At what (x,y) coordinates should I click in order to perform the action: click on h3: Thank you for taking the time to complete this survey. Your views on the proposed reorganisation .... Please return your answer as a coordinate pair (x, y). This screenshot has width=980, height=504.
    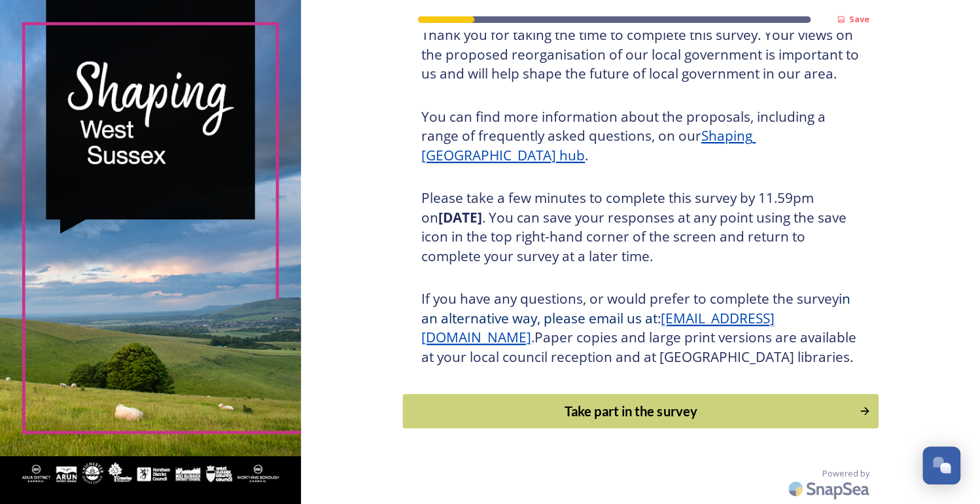
    Looking at the image, I should click on (640, 54).